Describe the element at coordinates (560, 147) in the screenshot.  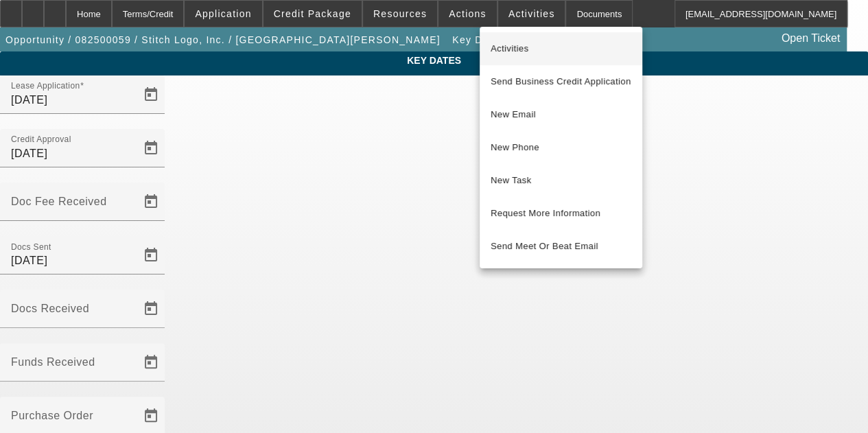
I see `span: New Phone` at that location.